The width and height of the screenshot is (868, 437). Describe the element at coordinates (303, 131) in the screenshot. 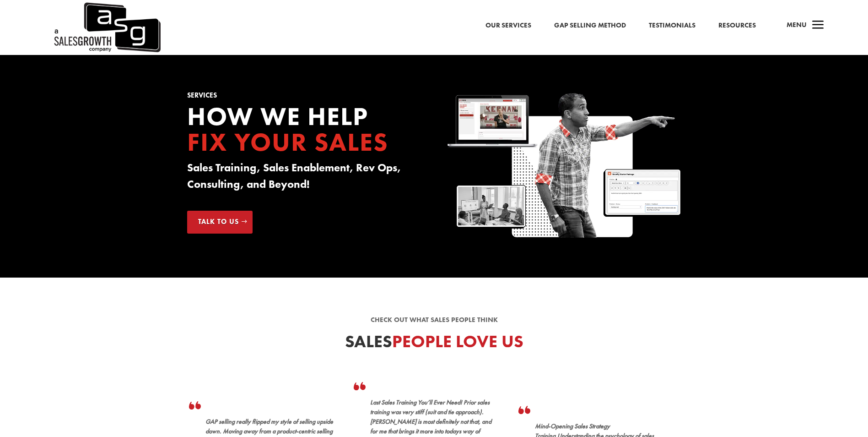

I see `h2: How we Help` at that location.